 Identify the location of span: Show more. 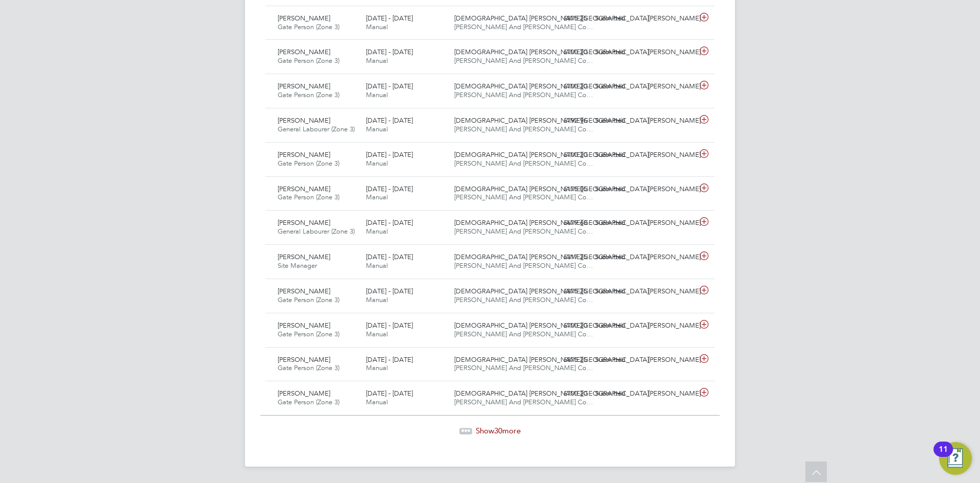
(498, 430).